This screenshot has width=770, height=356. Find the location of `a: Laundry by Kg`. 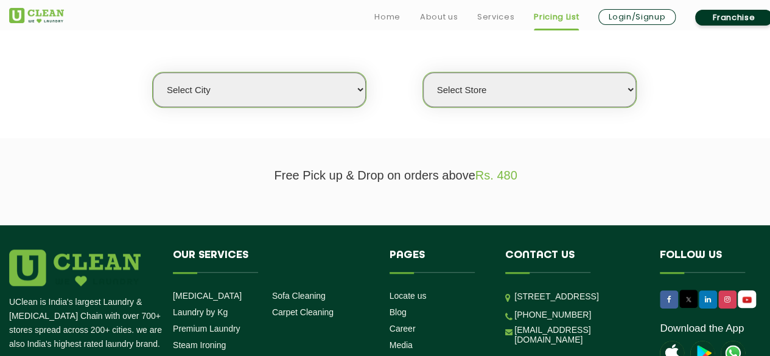

a: Laundry by Kg is located at coordinates (200, 312).